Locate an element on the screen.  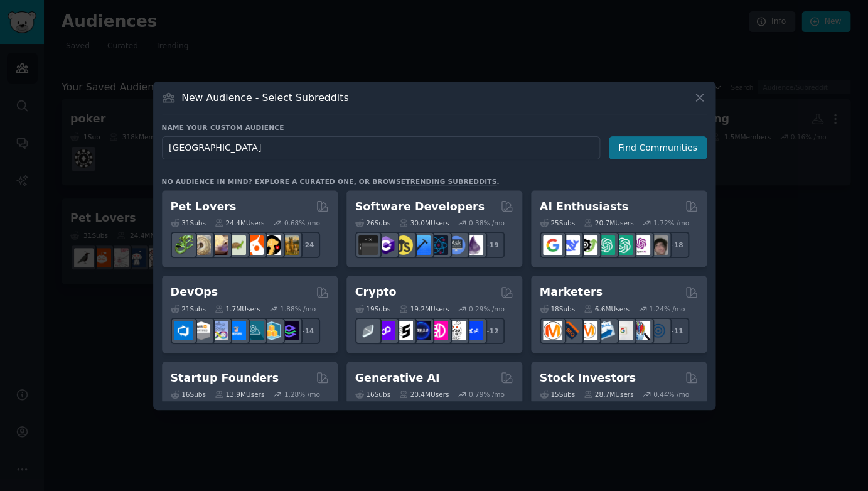
img: leopardgeckos is located at coordinates (218, 245).